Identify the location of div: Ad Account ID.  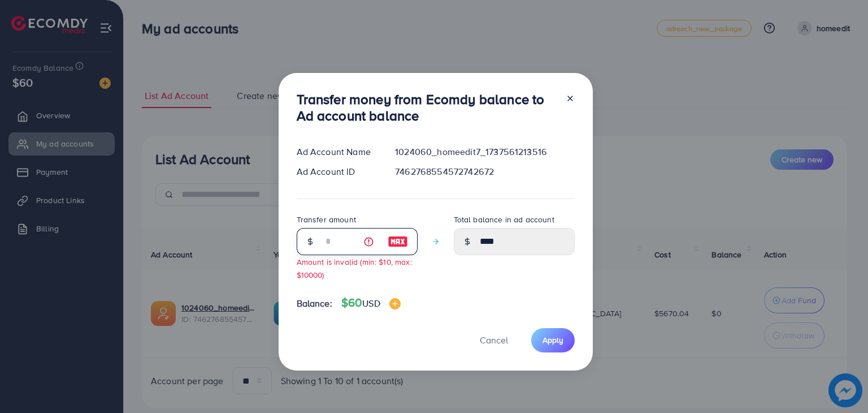
(337, 172).